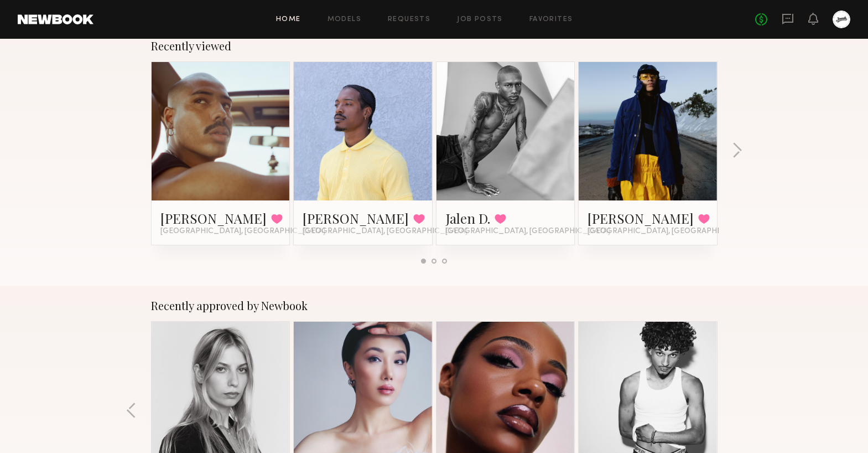  Describe the element at coordinates (409, 20) in the screenshot. I see `a: Requests` at that location.